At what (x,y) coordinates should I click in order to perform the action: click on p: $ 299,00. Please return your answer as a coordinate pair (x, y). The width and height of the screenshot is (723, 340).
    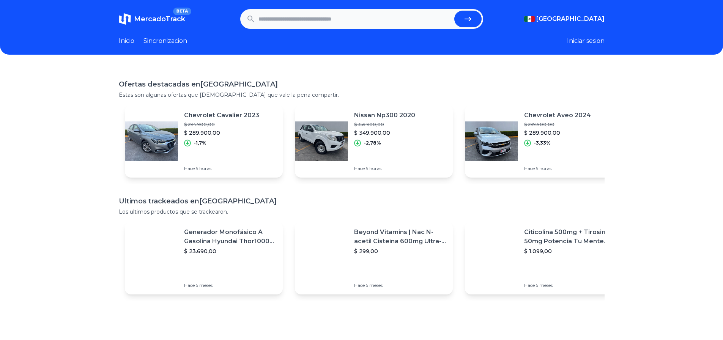
    Looking at the image, I should click on (401, 251).